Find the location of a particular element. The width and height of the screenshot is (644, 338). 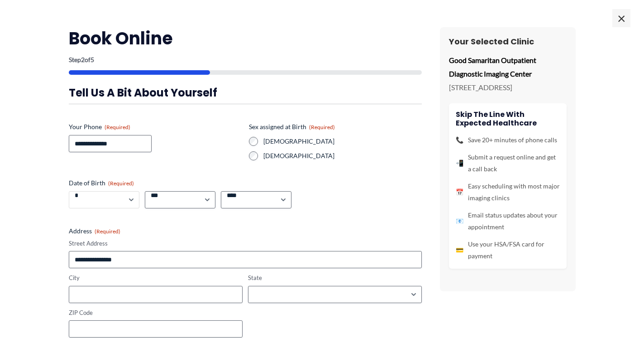

legend: Sex assigned at Birth is located at coordinates (292, 127).